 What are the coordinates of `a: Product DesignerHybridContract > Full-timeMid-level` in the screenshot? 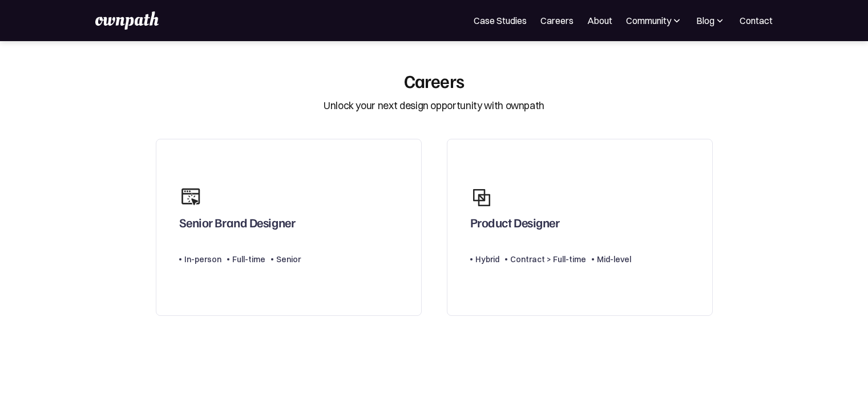 It's located at (580, 227).